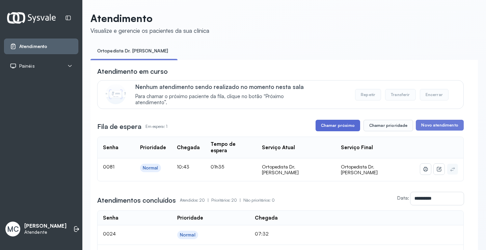  I want to click on p: Atendimento, so click(150, 18).